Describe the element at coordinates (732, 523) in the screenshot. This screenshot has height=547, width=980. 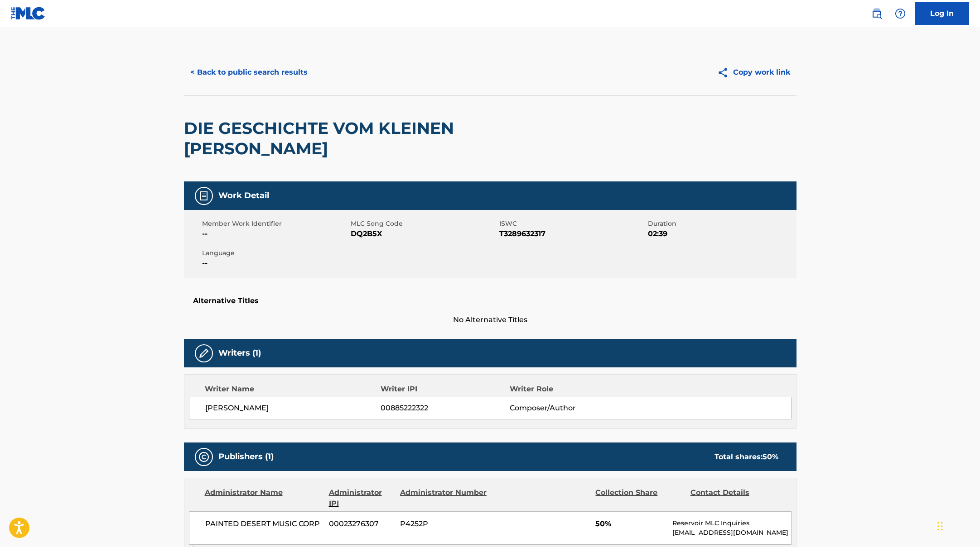
I see `p: Reservoir MLC Inquiries` at that location.